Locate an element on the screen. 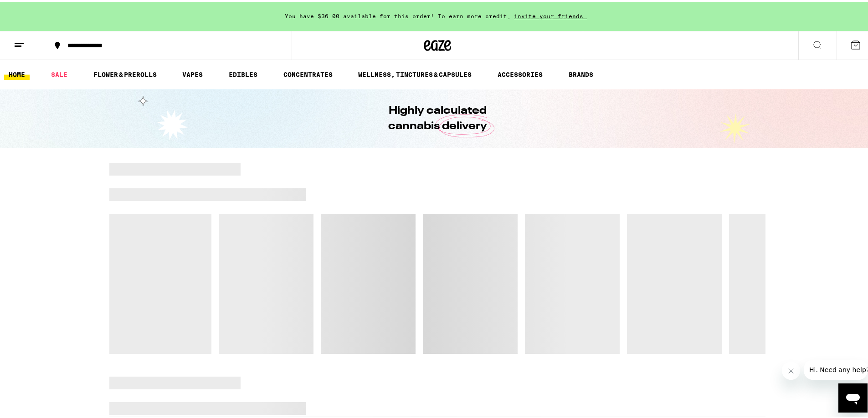 This screenshot has height=418, width=868. span: Hi. Need any help? is located at coordinates (36, 10).